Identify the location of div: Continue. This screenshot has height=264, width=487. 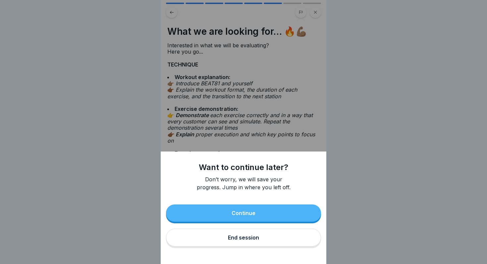
(244, 213).